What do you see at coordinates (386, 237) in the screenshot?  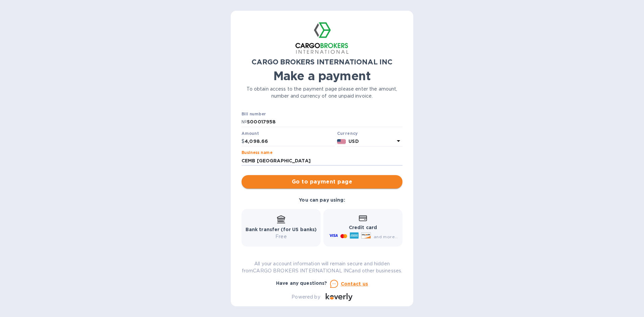 I see `span: and more...` at bounding box center [386, 237].